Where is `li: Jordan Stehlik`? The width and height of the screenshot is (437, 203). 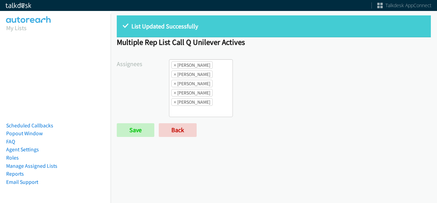 li: Jordan Stehlik is located at coordinates (192, 102).